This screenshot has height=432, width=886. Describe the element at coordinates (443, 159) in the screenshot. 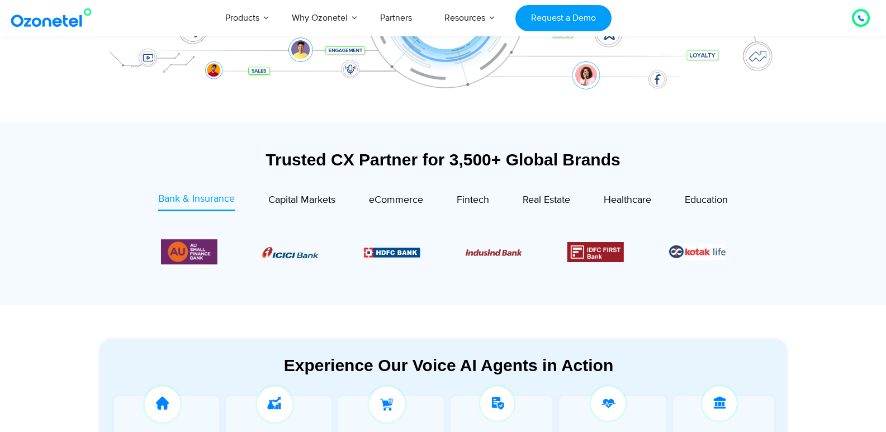

I see `div: Trusted CX Partner for 3,500+ Global Brands` at that location.